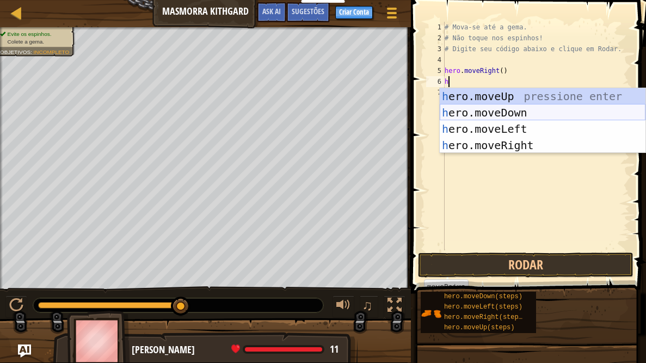  What do you see at coordinates (435, 38) in the screenshot?
I see `div: 2` at bounding box center [435, 38].